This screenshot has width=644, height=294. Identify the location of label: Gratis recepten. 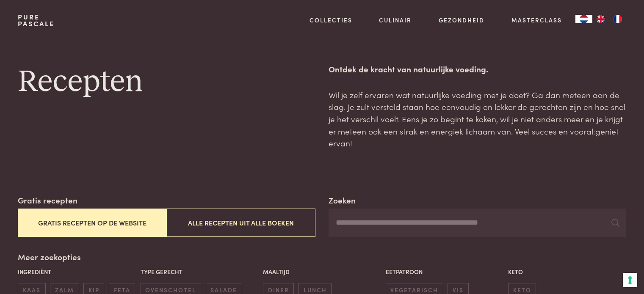
(48, 200).